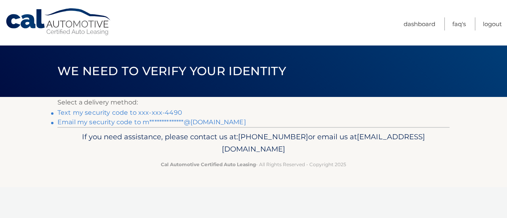  I want to click on a: Dashboard, so click(420, 24).